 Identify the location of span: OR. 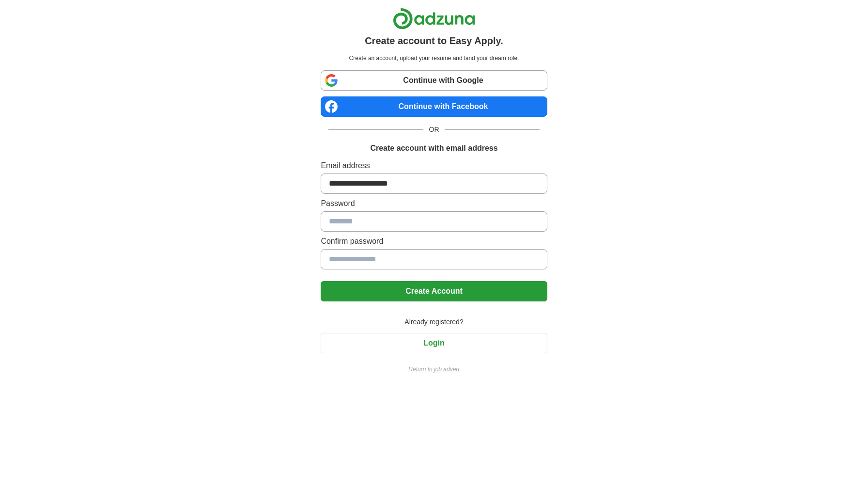
(434, 130).